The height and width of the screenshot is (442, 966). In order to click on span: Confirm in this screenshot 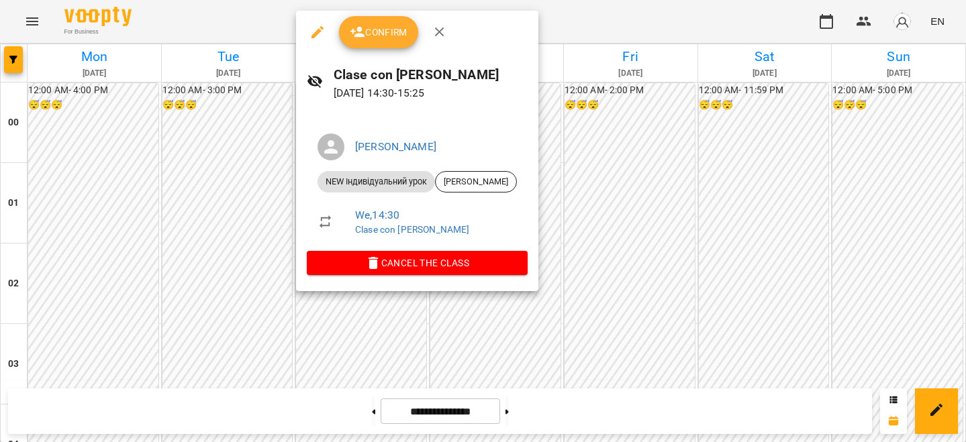, I will do `click(379, 32)`.